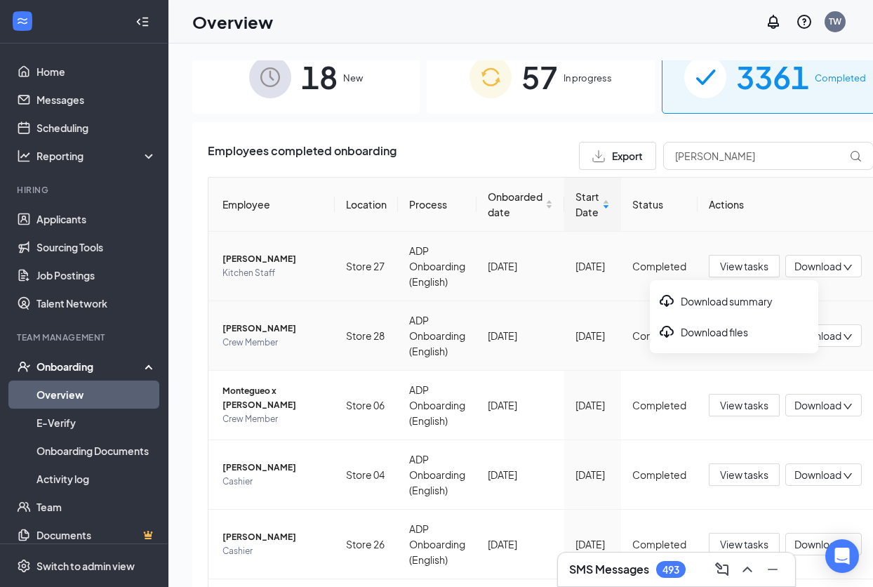  What do you see at coordinates (302, 156) in the screenshot?
I see `span: Employees completed onboarding` at bounding box center [302, 156].